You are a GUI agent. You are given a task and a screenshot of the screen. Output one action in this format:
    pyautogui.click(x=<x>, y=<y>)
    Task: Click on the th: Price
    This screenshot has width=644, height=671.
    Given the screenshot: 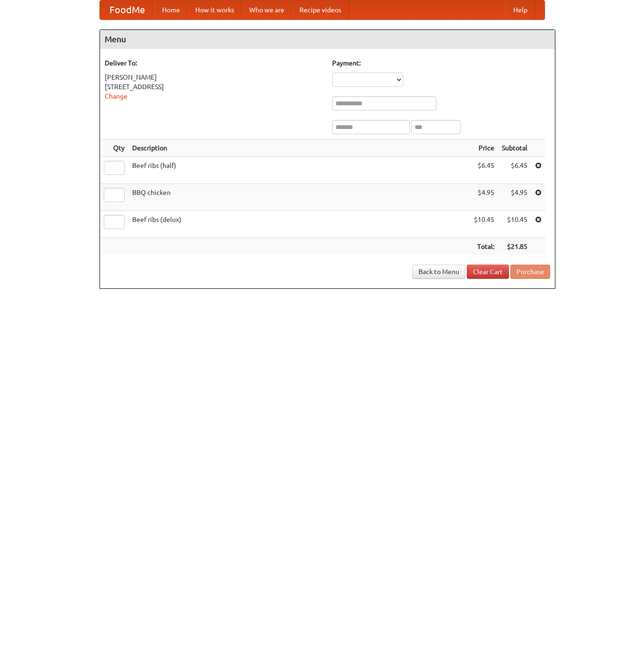 What is the action you would take?
    pyautogui.click(x=484, y=148)
    